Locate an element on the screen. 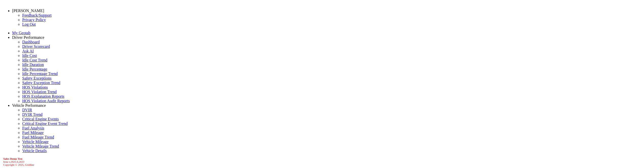 This screenshot has width=644, height=168. a: Driver Performance is located at coordinates (28, 37).